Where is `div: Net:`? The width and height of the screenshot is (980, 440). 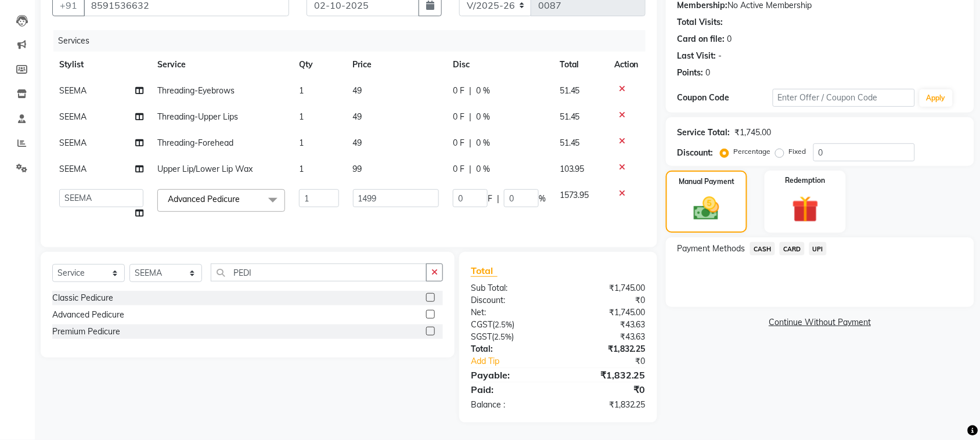 div: Net: is located at coordinates (510, 313).